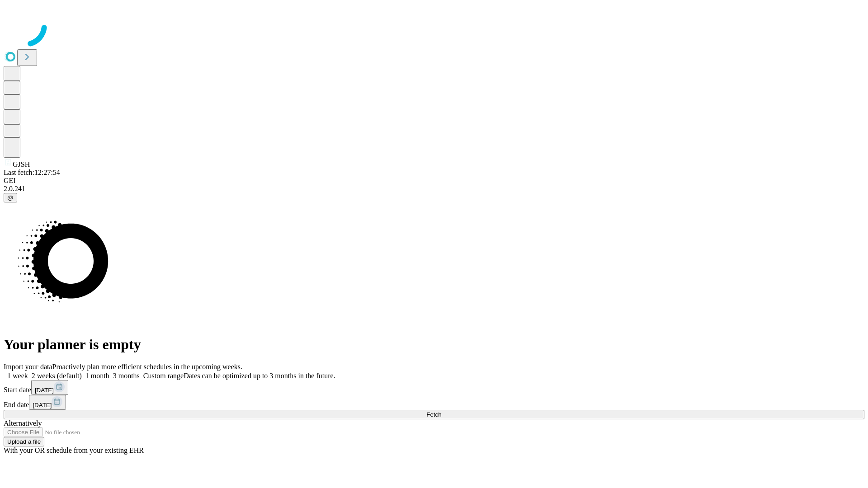 This screenshot has width=868, height=488. I want to click on span: Alternatively, so click(22, 423).